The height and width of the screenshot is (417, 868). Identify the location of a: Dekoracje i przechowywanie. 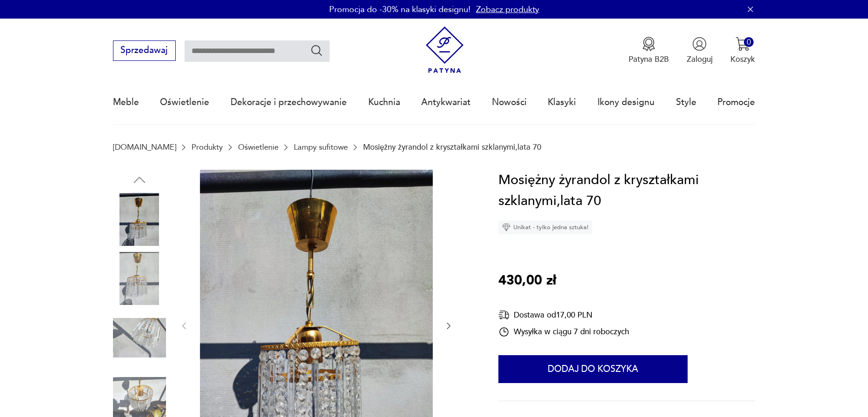
(289, 103).